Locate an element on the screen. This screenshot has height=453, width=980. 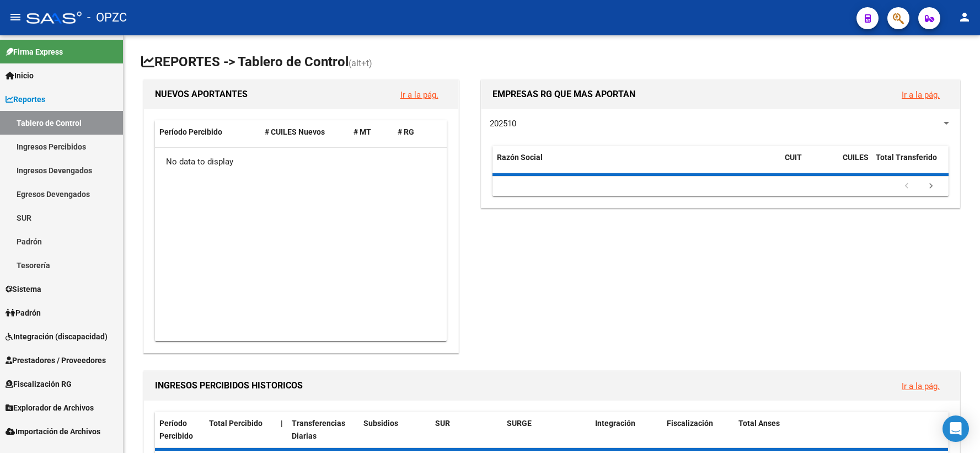
datatable-header-cell: SUR is located at coordinates (467, 430).